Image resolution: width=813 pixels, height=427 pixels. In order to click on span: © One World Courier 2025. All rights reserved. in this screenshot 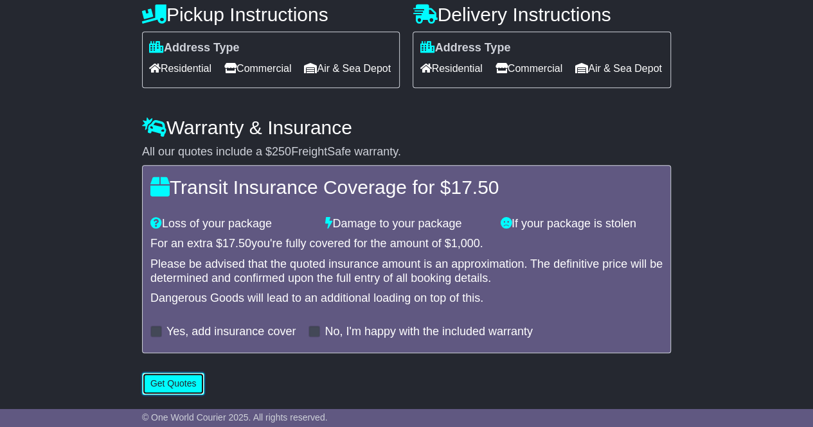, I will do `click(234, 417)`.